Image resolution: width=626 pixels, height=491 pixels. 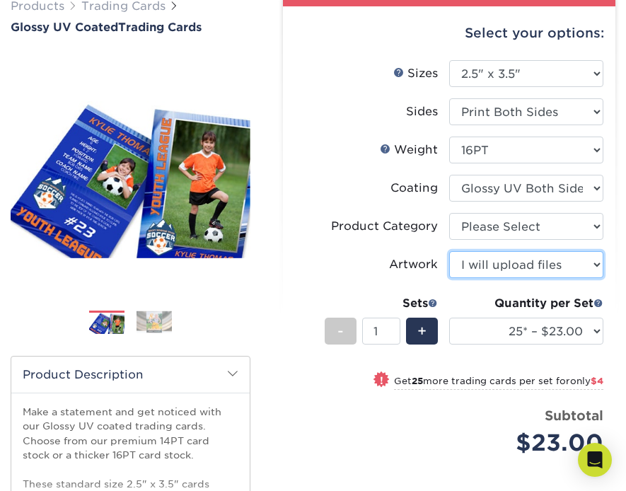 I want to click on div: Select your options:, so click(x=449, y=33).